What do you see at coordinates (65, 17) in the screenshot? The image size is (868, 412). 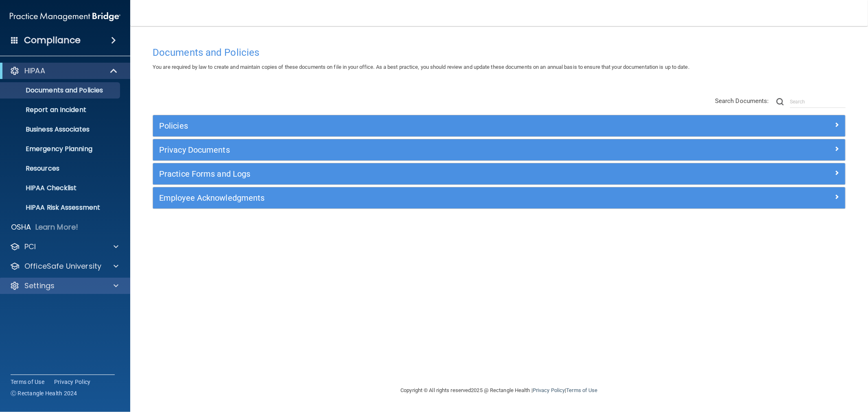 I see `img: PMB logo` at bounding box center [65, 17].